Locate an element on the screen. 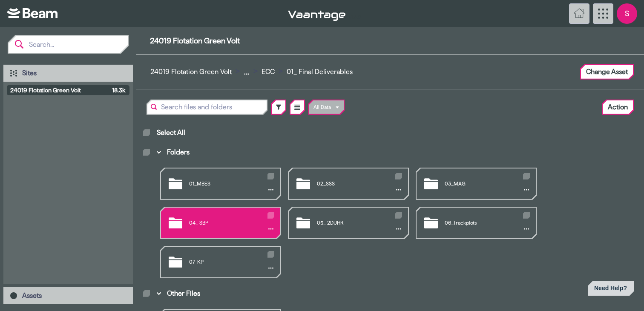  div: v 1.3.0 is located at coordinates (427, 14).